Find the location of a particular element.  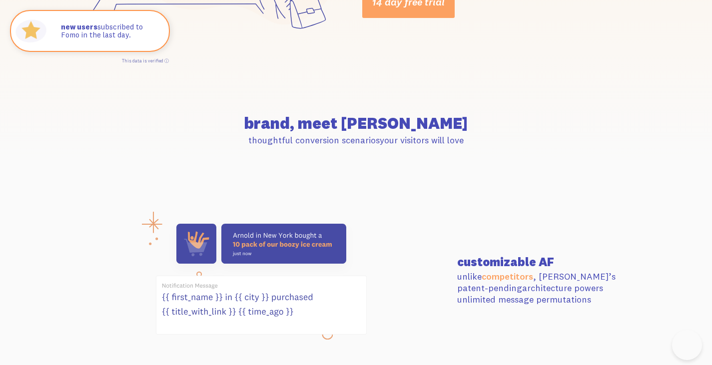

img: Fomo is located at coordinates (31, 31).